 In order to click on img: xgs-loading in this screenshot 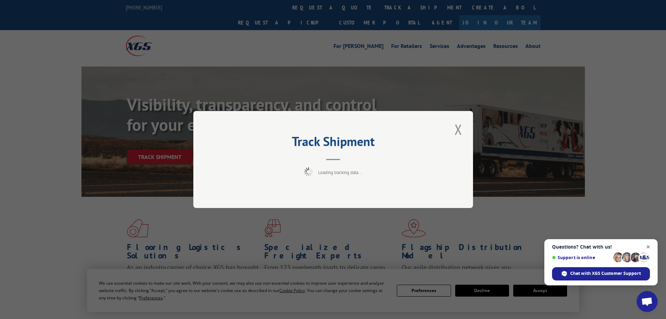, I will do `click(308, 171)`.